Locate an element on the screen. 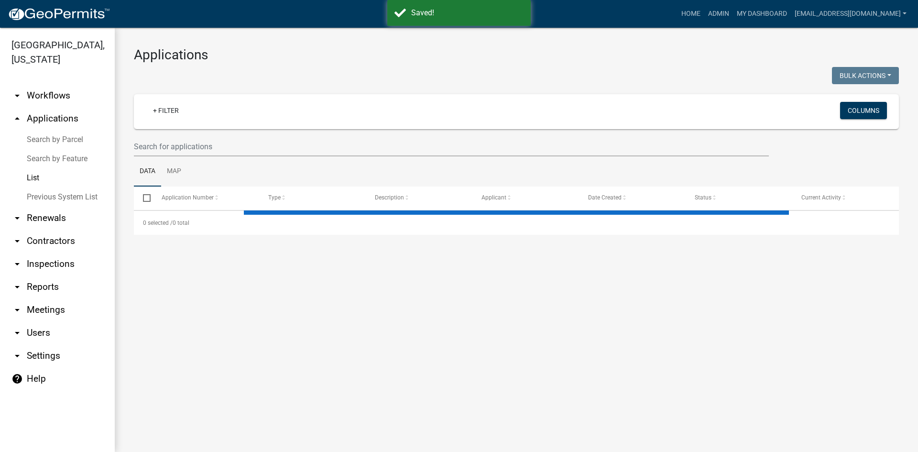 This screenshot has height=452, width=918. button: Bulk Actions is located at coordinates (865, 76).